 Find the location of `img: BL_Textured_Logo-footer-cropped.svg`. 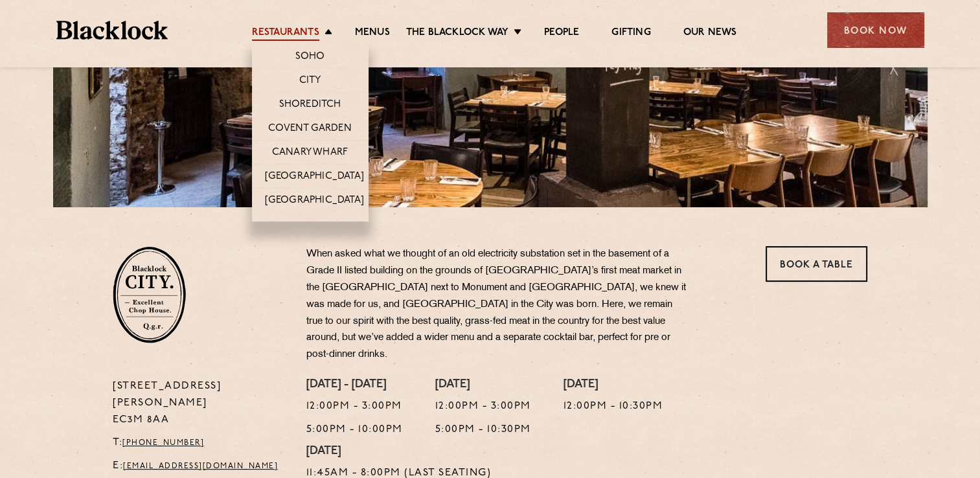

img: BL_Textured_Logo-footer-cropped.svg is located at coordinates (112, 30).